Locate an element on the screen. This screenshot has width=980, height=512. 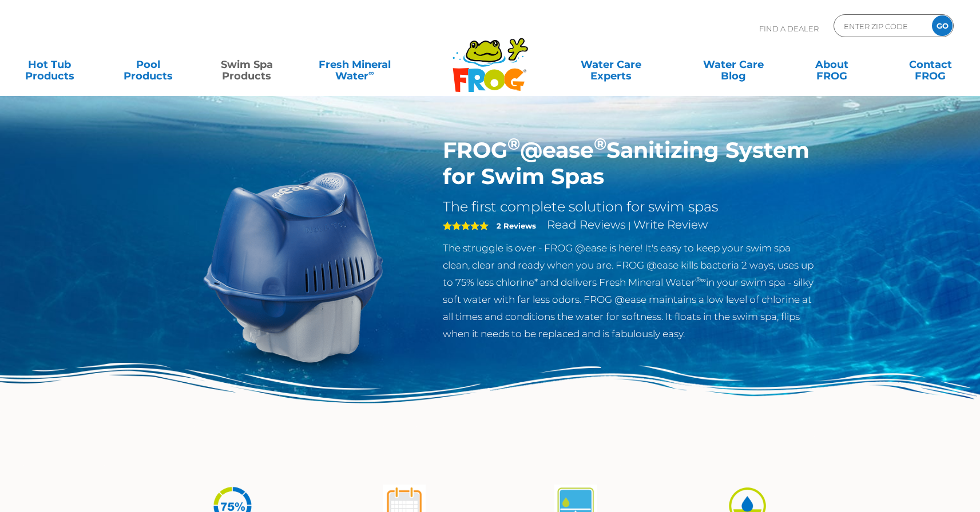
h1: FROG @ease Sanitizing System for Swim Spas is located at coordinates (630, 163).